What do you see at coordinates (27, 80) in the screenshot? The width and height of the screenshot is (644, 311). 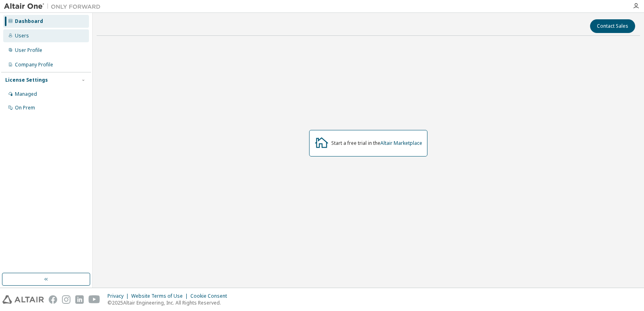 I see `div: License Settings` at bounding box center [27, 80].